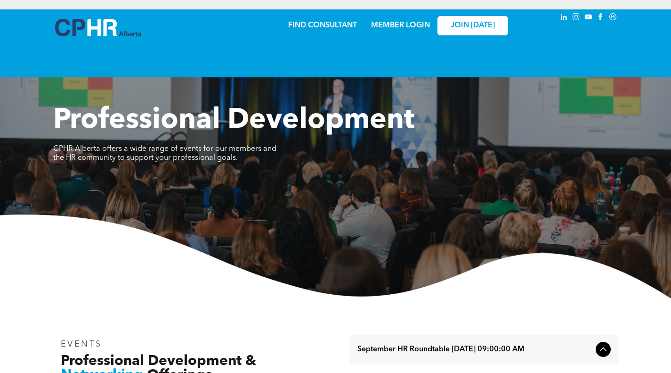 This screenshot has height=373, width=671. Describe the element at coordinates (81, 344) in the screenshot. I see `span: EVENTS` at that location.